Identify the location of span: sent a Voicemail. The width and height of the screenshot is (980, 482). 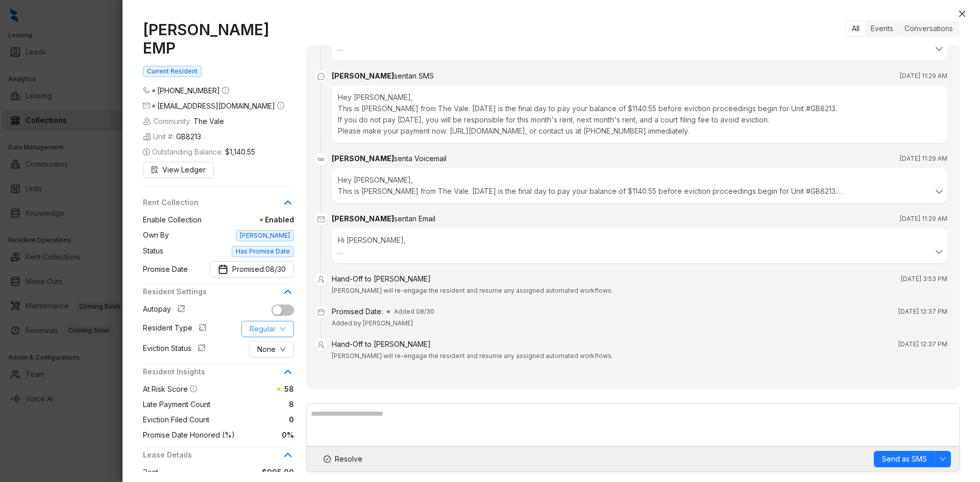
(420, 158).